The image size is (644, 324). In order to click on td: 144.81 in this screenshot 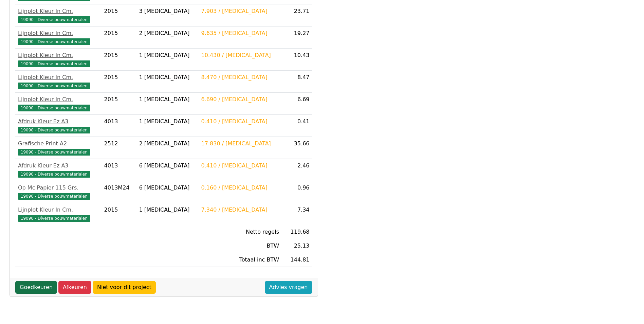, I will do `click(297, 259)`.